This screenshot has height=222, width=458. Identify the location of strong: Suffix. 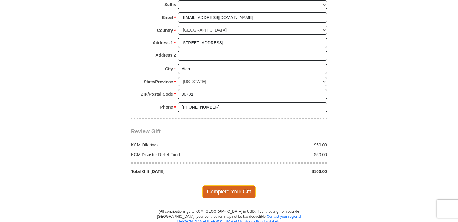
(170, 5).